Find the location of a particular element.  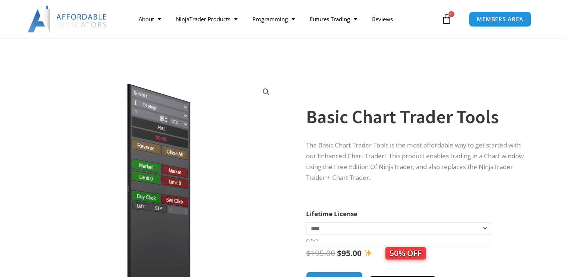

a: View full-screen image gallery is located at coordinates (266, 92).